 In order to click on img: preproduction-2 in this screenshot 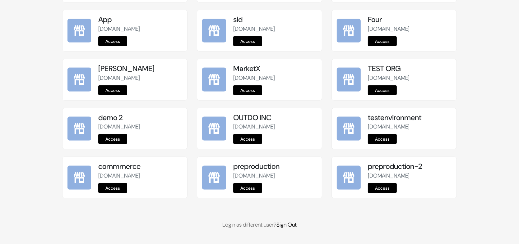, I will do `click(349, 178)`.